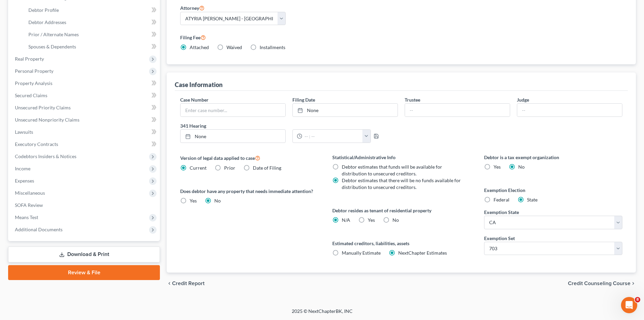  I want to click on span: Lawsuits, so click(24, 132).